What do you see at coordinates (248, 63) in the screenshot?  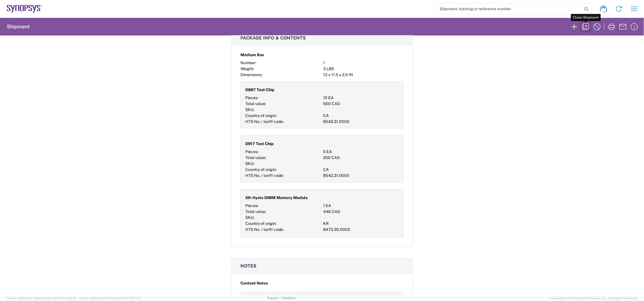 I see `span: Number:` at bounding box center [248, 63].